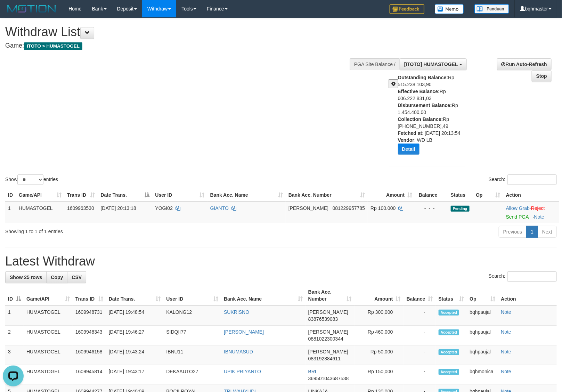 The image size is (562, 392). What do you see at coordinates (14, 336) in the screenshot?
I see `td: 2` at bounding box center [14, 336].